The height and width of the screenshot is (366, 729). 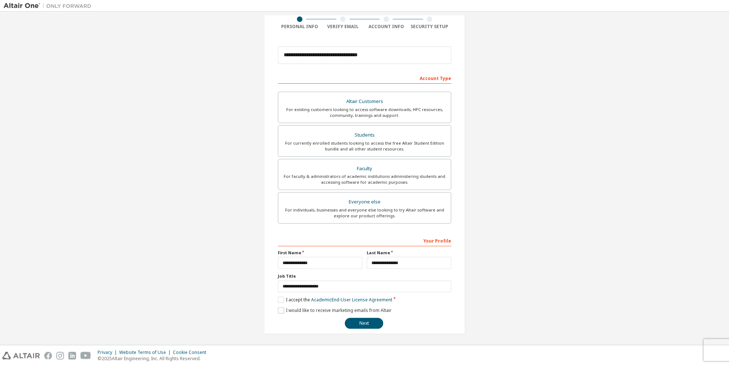 What do you see at coordinates (365, 78) in the screenshot?
I see `div: Account Type` at bounding box center [365, 78].